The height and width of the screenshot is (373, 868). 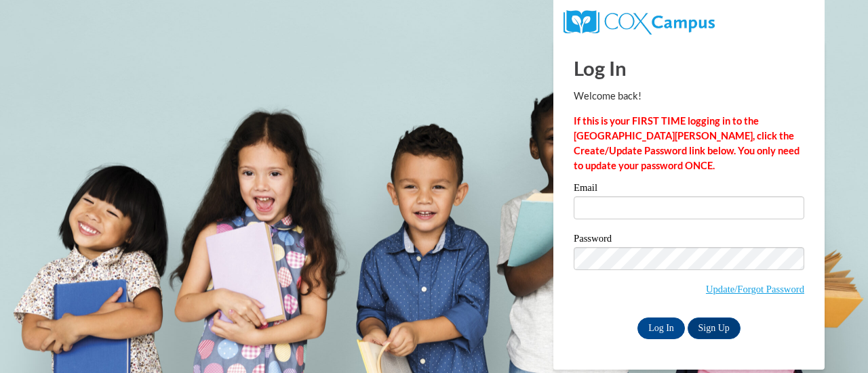 I want to click on a: Update/Forgot Password, so click(x=755, y=289).